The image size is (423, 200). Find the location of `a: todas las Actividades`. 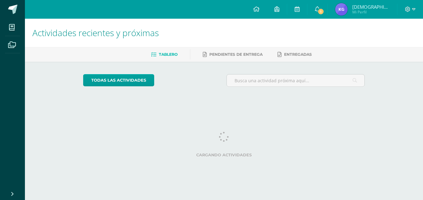

a: todas las Actividades is located at coordinates (119, 80).